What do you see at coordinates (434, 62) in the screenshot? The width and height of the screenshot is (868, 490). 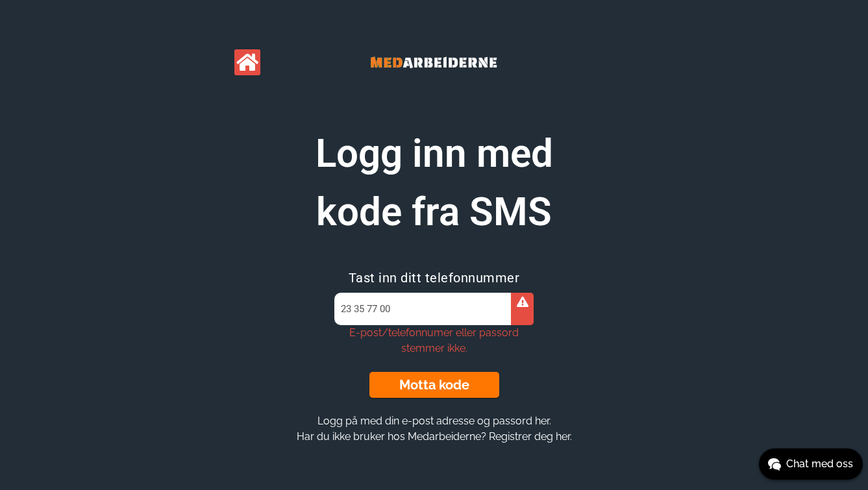 I see `img: Banner` at bounding box center [434, 62].